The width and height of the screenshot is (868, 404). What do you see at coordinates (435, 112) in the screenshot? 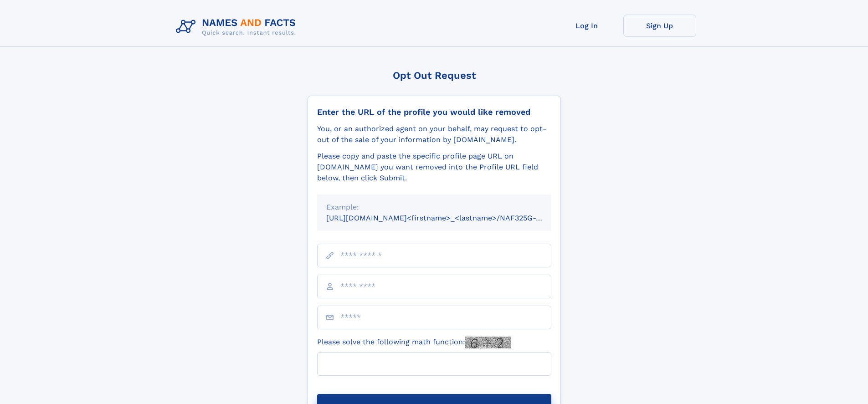
I see `div: Enter the URL of the profile you would like removed` at bounding box center [435, 112].